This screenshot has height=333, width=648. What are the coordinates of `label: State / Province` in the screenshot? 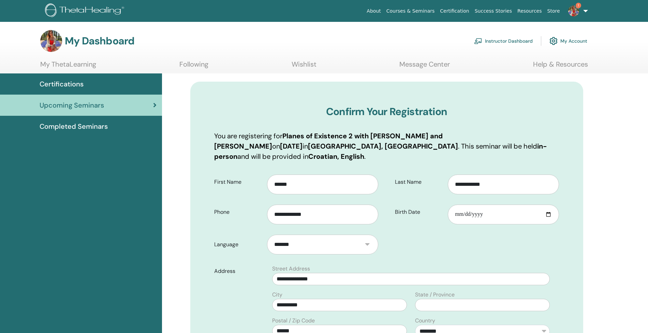 It's located at (435, 295).